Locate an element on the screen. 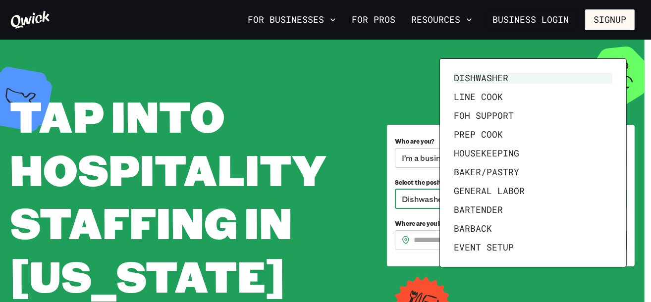  li: Bartender is located at coordinates (533, 210).